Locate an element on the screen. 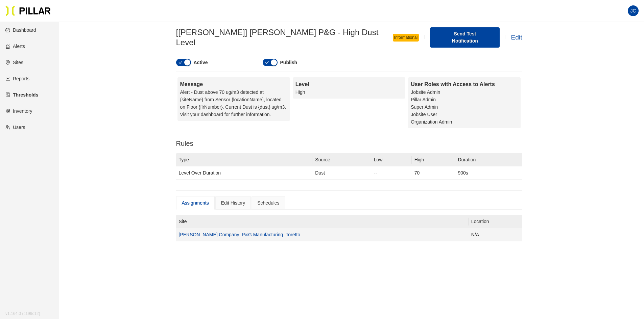 This screenshot has width=644, height=319. th: Source is located at coordinates (341, 160).